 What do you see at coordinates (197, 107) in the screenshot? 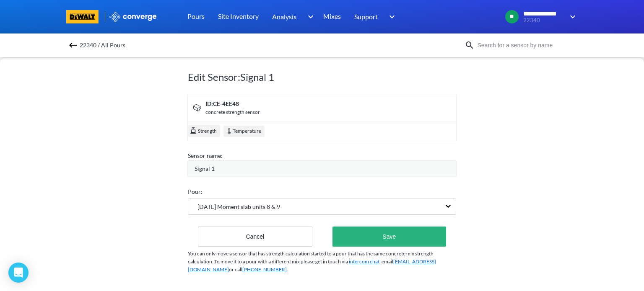
I see `img: signal-icon.svg` at bounding box center [197, 107].